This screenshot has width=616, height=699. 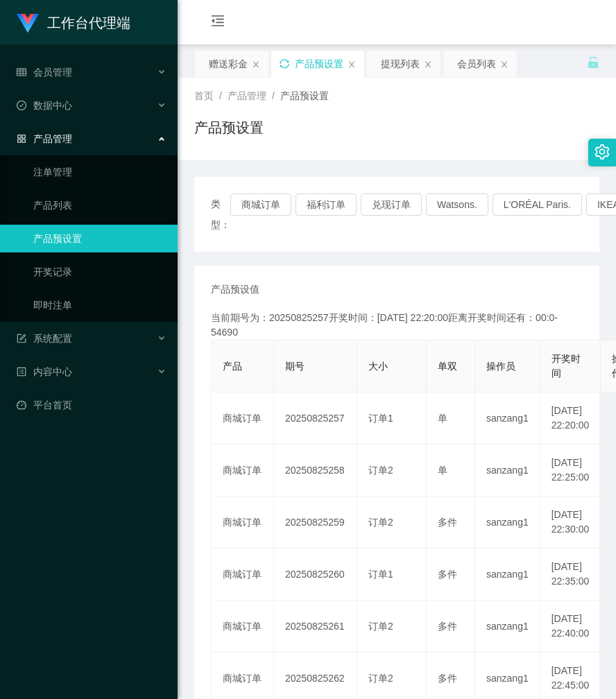 What do you see at coordinates (22, 106) in the screenshot?
I see `i: 图标: check-circle-o` at bounding box center [22, 106].